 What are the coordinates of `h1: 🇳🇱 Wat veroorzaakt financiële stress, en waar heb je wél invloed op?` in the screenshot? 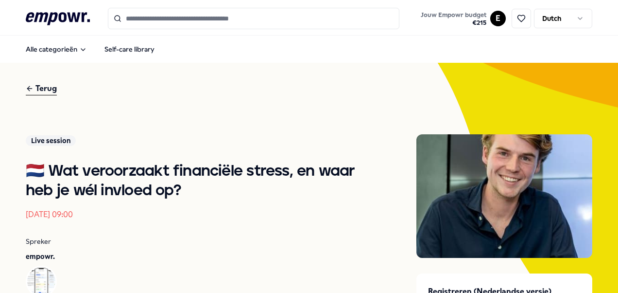 It's located at (202, 181).